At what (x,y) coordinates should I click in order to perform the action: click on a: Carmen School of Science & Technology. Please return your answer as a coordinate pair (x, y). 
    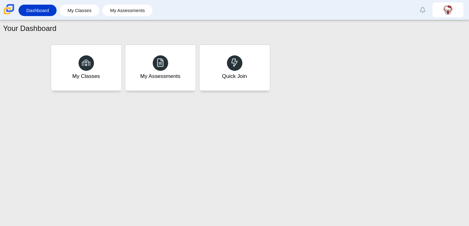
    Looking at the image, I should click on (9, 14).